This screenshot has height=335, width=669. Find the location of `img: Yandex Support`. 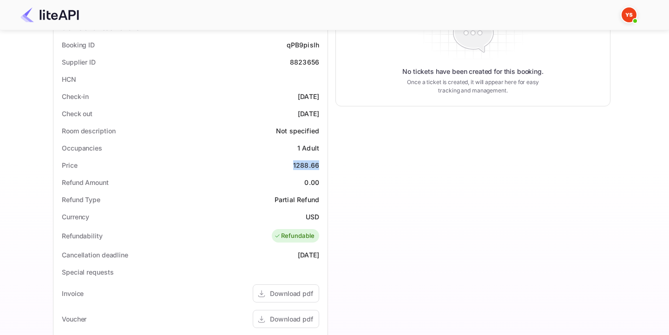

img: Yandex Support is located at coordinates (629, 15).